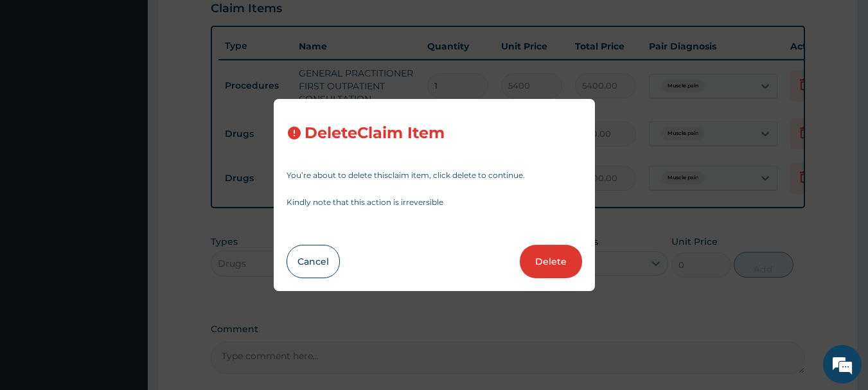 This screenshot has width=868, height=390. What do you see at coordinates (312, 261) in the screenshot?
I see `button: Cancel` at bounding box center [312, 261].